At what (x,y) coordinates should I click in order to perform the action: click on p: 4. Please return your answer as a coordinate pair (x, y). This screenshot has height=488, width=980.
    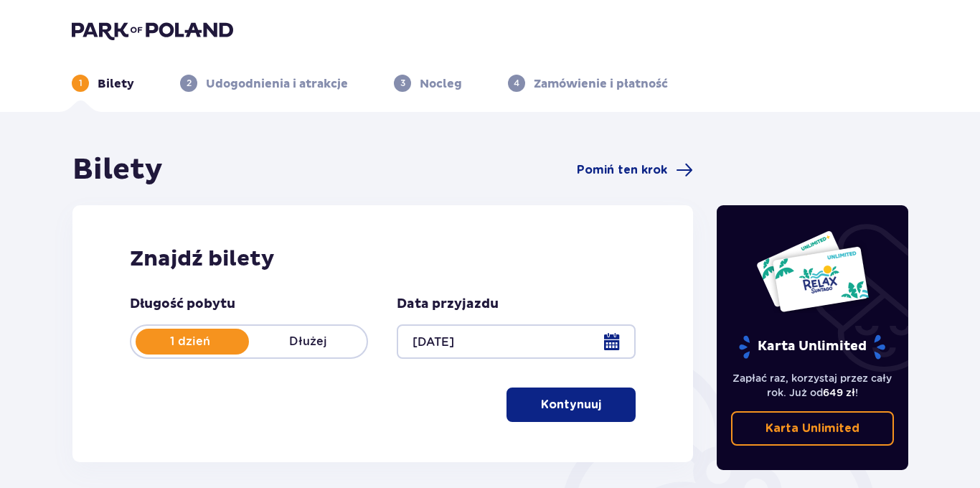
    Looking at the image, I should click on (517, 83).